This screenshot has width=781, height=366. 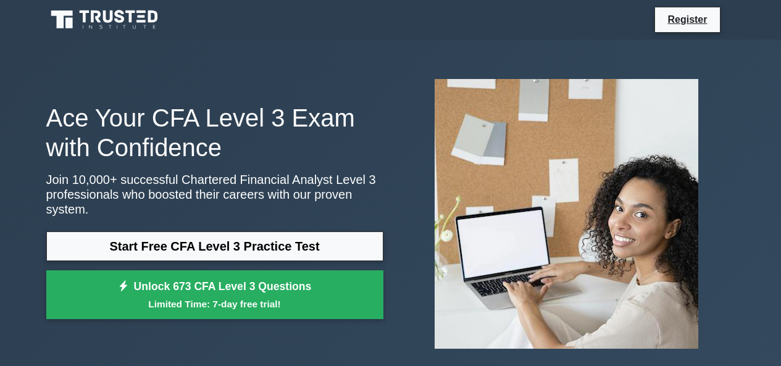 What do you see at coordinates (215, 246) in the screenshot?
I see `a: Start Free CFA Level 3 Practice Test` at bounding box center [215, 246].